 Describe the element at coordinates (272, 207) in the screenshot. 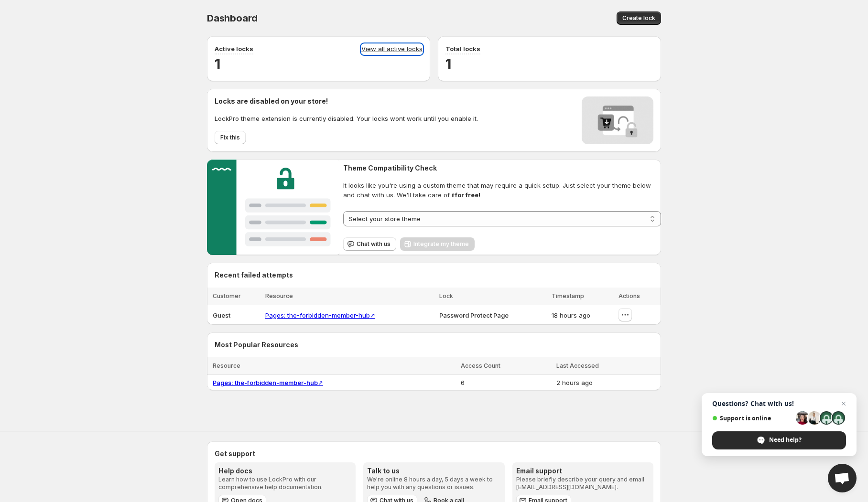

I see `img: Customer support` at that location.